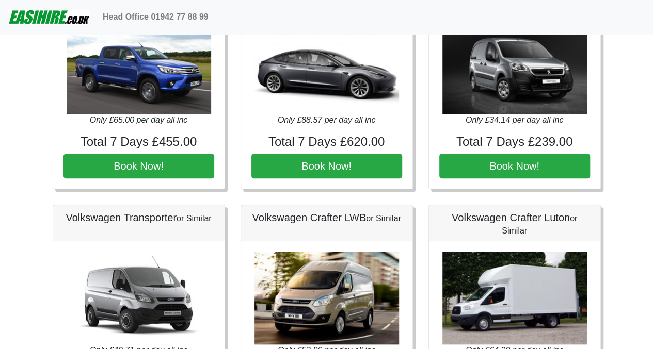 The width and height of the screenshot is (653, 349). I want to click on img: Volkswagen Crafter LWB, so click(327, 298).